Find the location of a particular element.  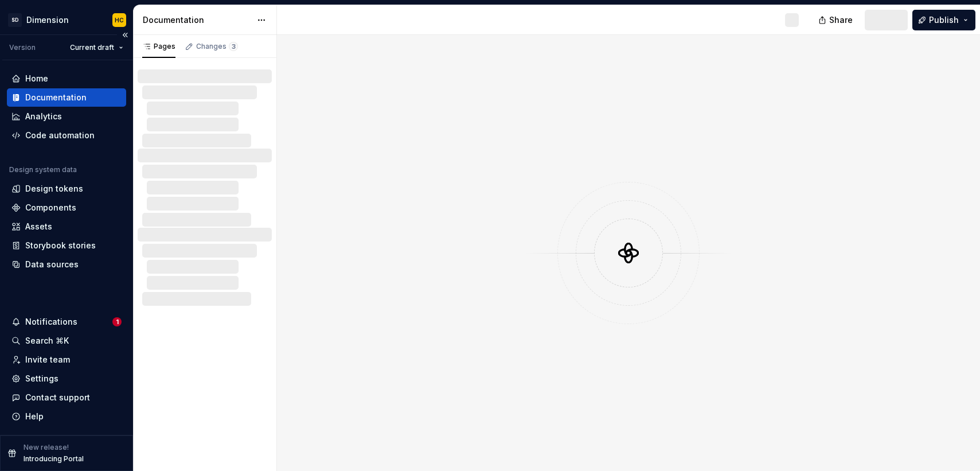

a: Data sources is located at coordinates (67, 265).